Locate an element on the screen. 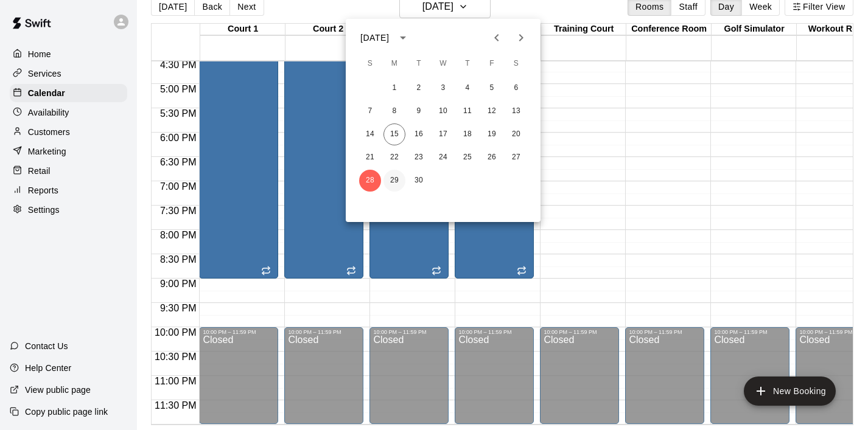  button: 3 is located at coordinates (443, 88).